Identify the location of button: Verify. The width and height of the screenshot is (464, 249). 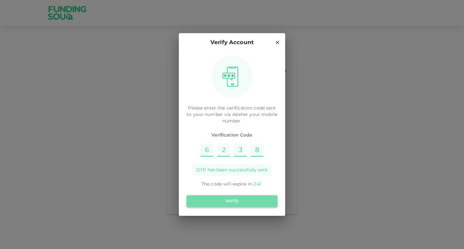
(232, 201).